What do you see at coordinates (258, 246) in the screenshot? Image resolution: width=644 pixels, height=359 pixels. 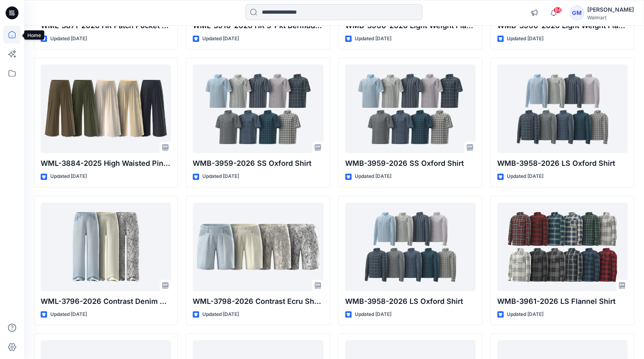 I see `a: WML-3798-2026 Contrast Ecru Shorts` at bounding box center [258, 246].